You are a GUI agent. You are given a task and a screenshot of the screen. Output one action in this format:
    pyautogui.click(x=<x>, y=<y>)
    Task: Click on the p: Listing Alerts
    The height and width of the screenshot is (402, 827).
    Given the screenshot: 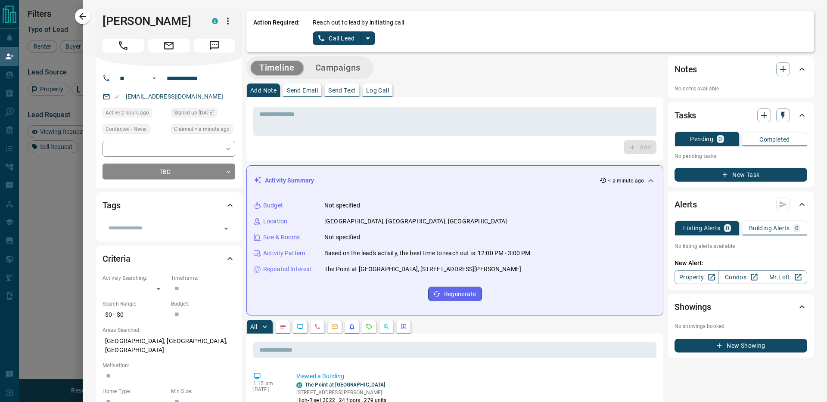 What is the action you would take?
    pyautogui.click(x=702, y=228)
    